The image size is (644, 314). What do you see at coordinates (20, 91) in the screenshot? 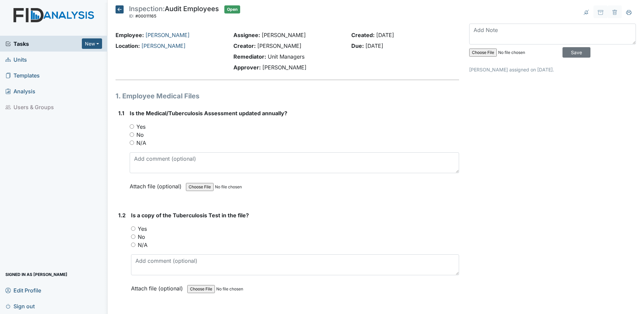
I see `span: Analysis` at bounding box center [20, 91].